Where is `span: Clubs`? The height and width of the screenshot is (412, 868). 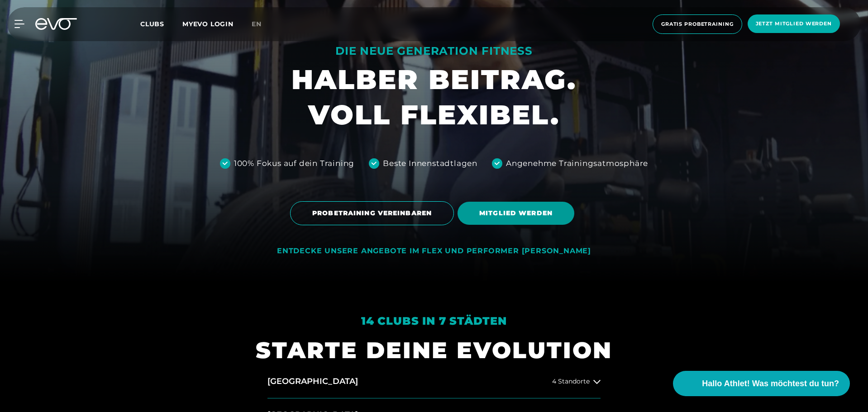
span: Clubs is located at coordinates (152, 24).